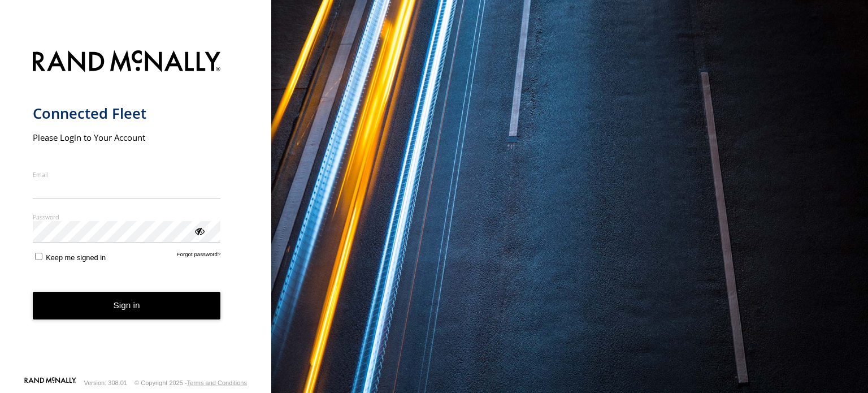 This screenshot has height=393, width=868. I want to click on label: Email, so click(127, 174).